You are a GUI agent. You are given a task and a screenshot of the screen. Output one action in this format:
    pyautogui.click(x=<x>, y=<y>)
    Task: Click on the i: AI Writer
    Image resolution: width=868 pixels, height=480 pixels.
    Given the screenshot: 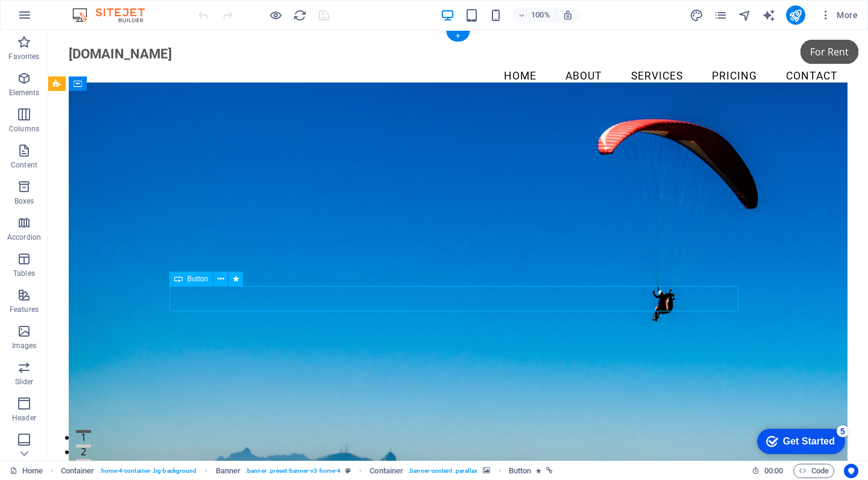 What is the action you would take?
    pyautogui.click(x=769, y=15)
    